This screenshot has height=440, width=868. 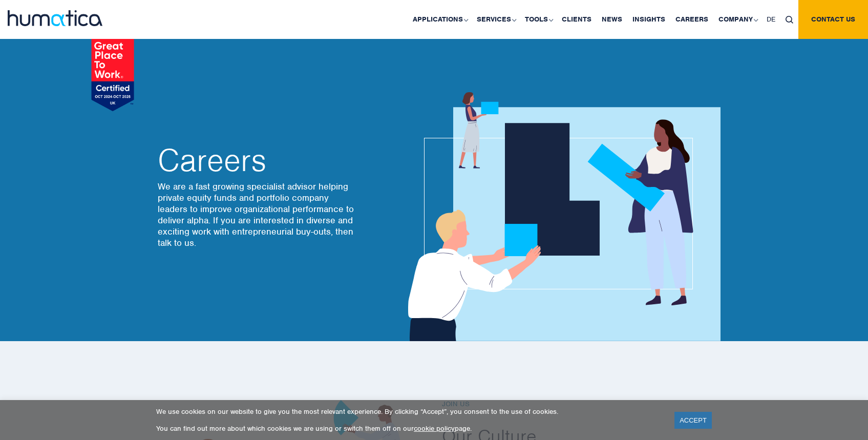 I want to click on h2: Careers, so click(x=257, y=160).